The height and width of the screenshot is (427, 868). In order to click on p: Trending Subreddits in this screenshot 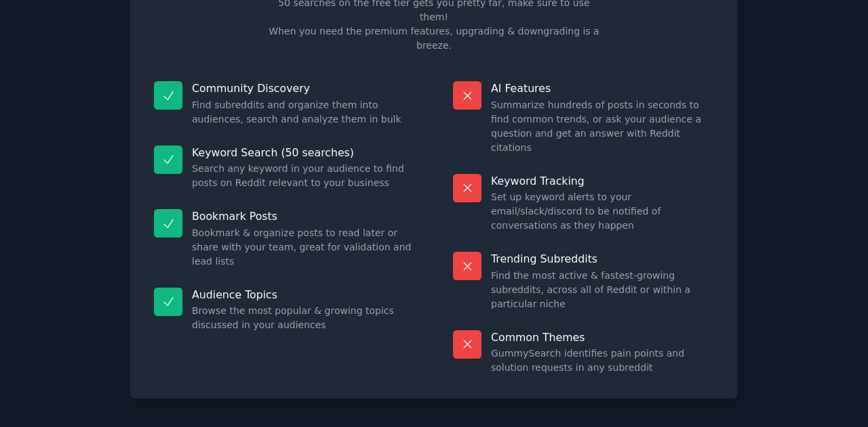, I will do `click(602, 259)`.